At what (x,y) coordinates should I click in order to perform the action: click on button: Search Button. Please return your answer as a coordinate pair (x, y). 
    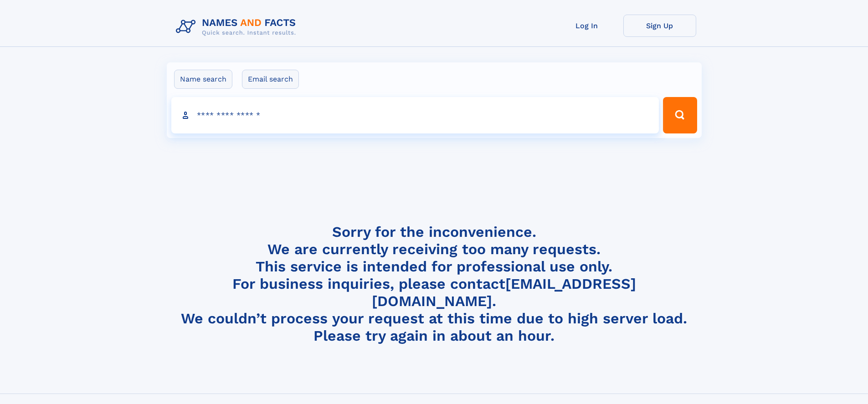
    Looking at the image, I should click on (680, 116).